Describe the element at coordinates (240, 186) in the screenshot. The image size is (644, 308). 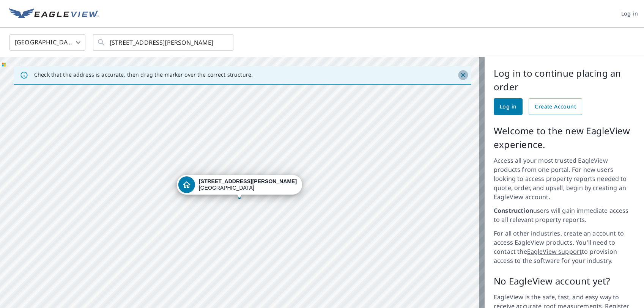
I see `div: Dropped pin, building 1, Residential property, 1160 Bryant Rd Long Beach, CA 90815` at that location.